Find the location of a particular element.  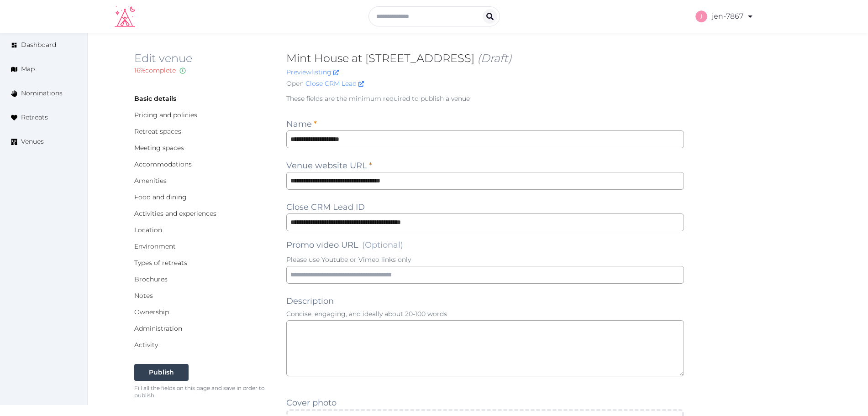

span: Open is located at coordinates (295, 83).